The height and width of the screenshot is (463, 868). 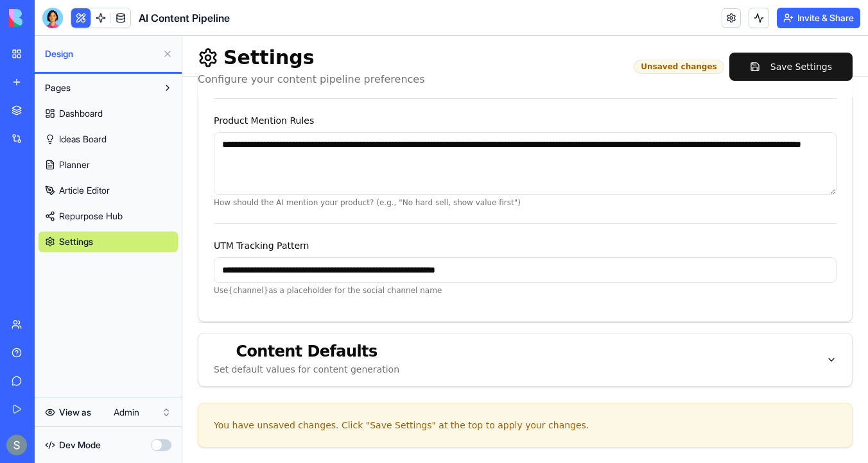 What do you see at coordinates (108, 113) in the screenshot?
I see `a: Dashboard` at bounding box center [108, 113].